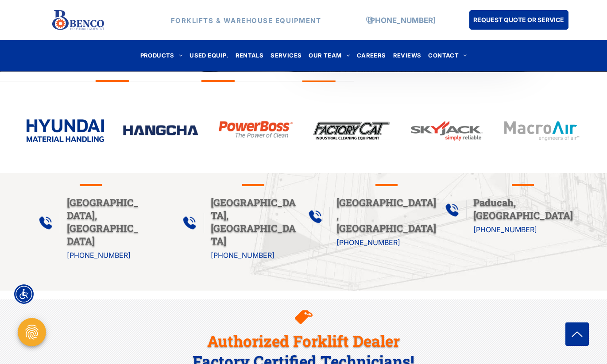 This screenshot has height=364, width=607. What do you see at coordinates (24, 294) in the screenshot?
I see `div: Accessibility Menu` at bounding box center [24, 294].